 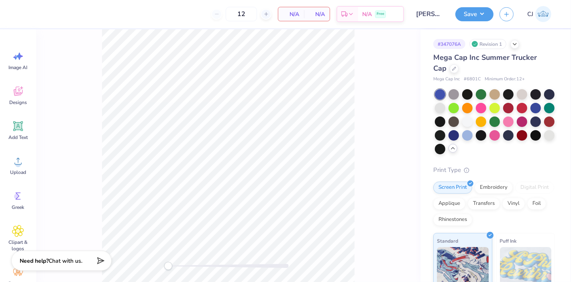 What do you see at coordinates (18, 245) in the screenshot?
I see `span: Clipart & logos` at bounding box center [18, 245].